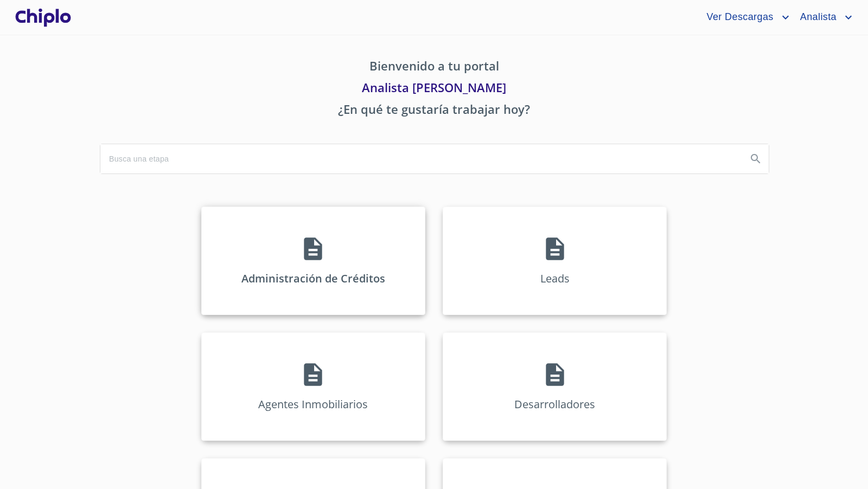  Describe the element at coordinates (555, 278) in the screenshot. I see `p: Leads` at that location.